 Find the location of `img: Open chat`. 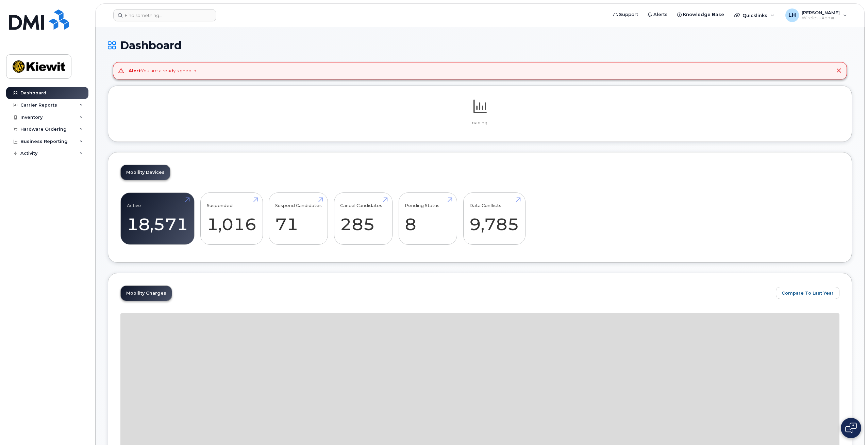

img: Open chat is located at coordinates (851, 428).